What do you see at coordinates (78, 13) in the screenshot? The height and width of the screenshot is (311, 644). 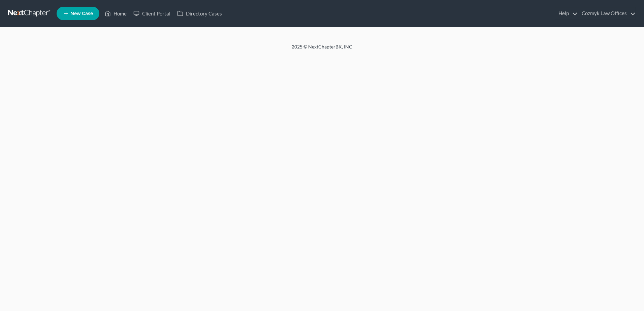 I see `new-legal-case-button: New Case` at bounding box center [78, 13].